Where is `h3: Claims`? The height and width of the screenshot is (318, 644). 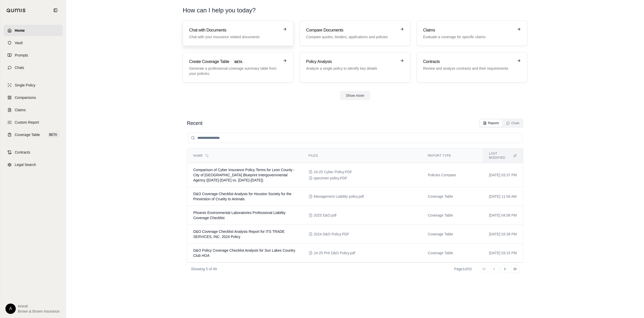 h3: Claims is located at coordinates (468, 30).